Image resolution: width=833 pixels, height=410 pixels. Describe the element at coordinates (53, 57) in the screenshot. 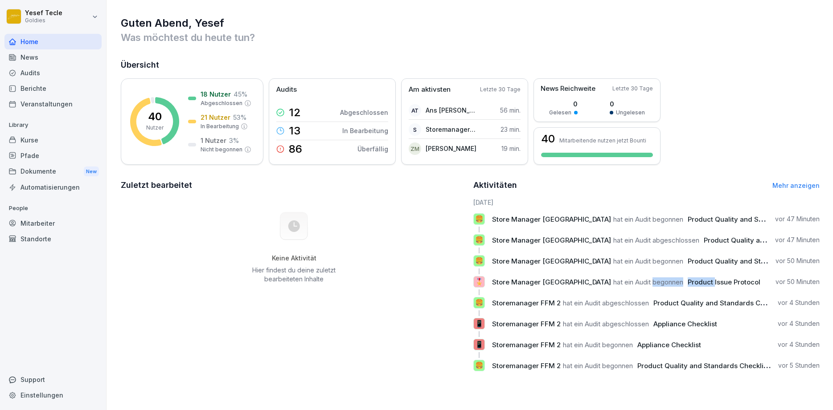

I see `a: News` at that location.